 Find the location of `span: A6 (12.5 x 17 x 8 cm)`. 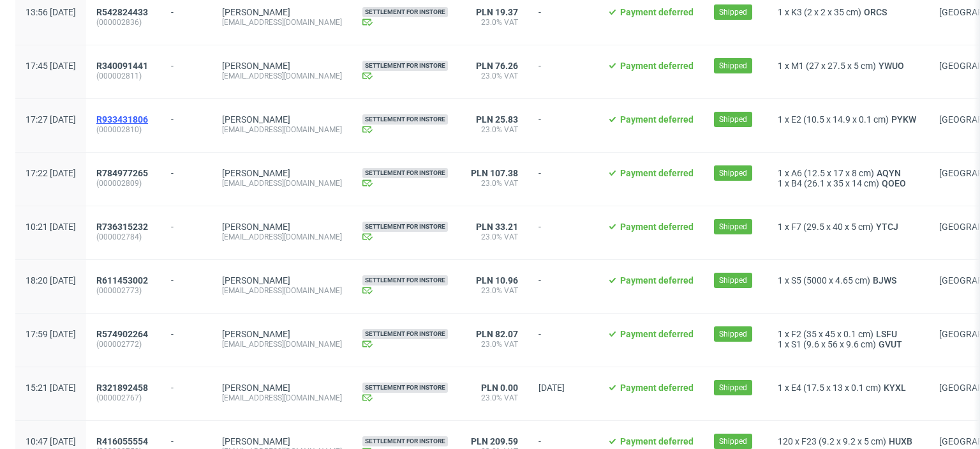

span: A6 (12.5 x 17 x 8 cm) is located at coordinates (832, 173).